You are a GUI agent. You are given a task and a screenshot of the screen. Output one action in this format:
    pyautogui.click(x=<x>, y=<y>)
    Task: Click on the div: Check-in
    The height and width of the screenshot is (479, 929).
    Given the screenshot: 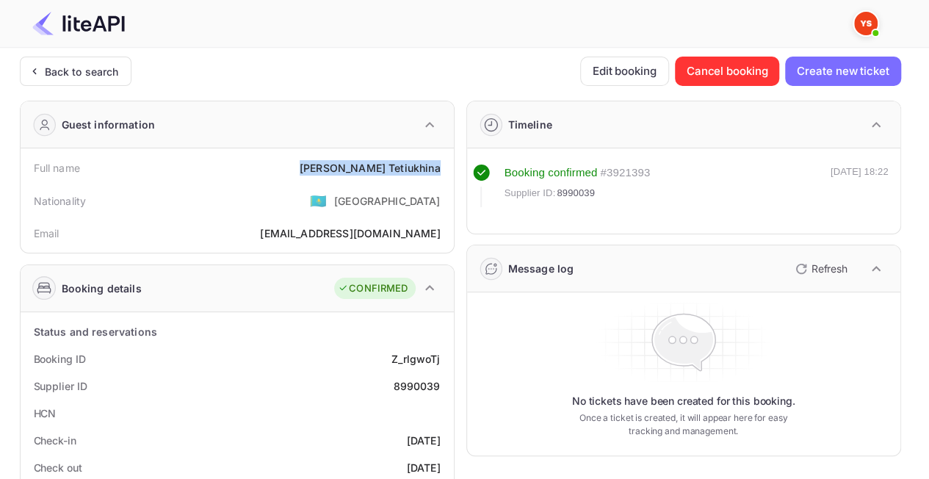 What is the action you would take?
    pyautogui.click(x=55, y=440)
    